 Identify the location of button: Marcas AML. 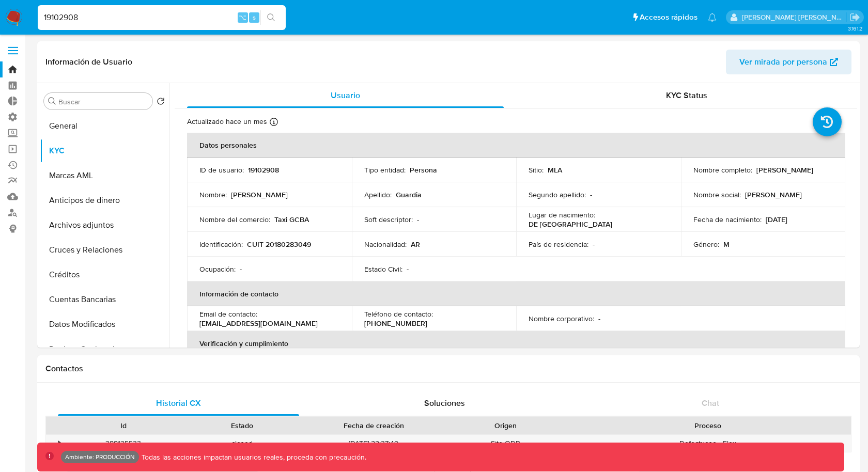
(105, 176).